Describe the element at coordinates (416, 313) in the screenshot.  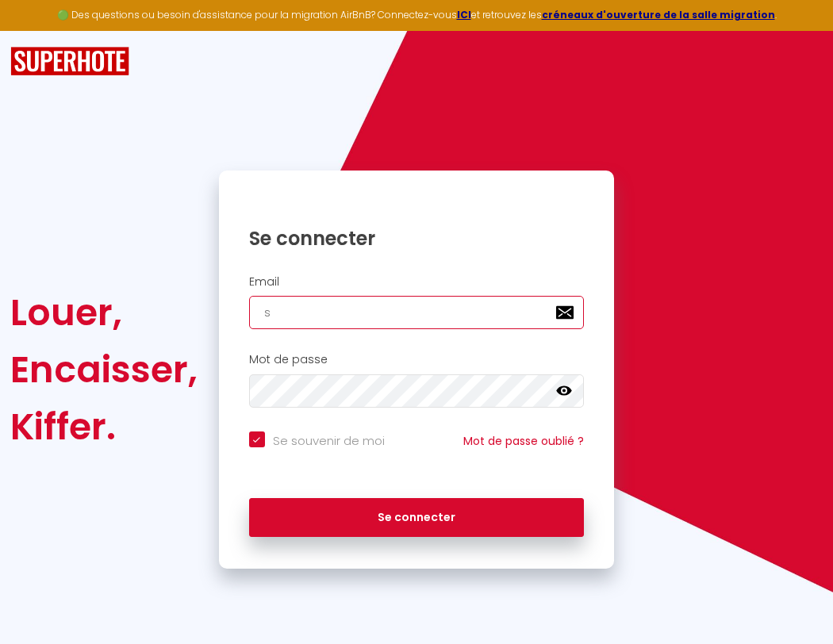
I see `input: Ton Email` at that location.